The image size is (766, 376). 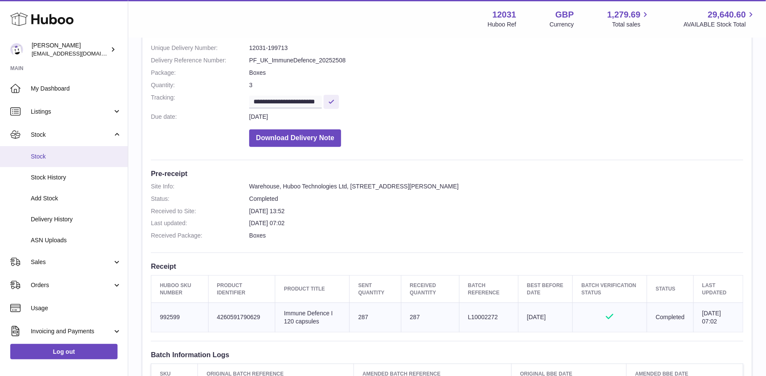 What do you see at coordinates (200, 186) in the screenshot?
I see `dt: Site Info:` at bounding box center [200, 186].